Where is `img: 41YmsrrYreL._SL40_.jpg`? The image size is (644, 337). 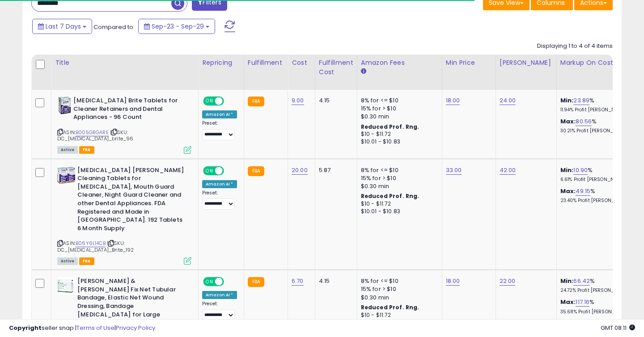 img: 41YmsrrYreL._SL40_.jpg is located at coordinates (66, 286).